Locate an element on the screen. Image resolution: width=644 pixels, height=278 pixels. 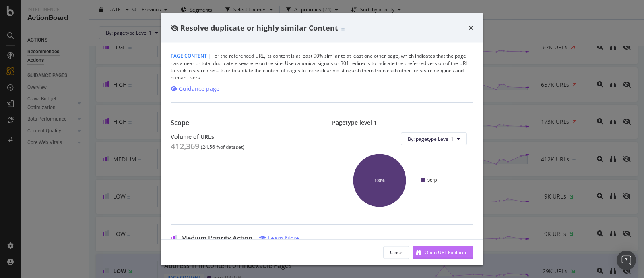
div: Pagetype level 1 is located at coordinates (403, 122).